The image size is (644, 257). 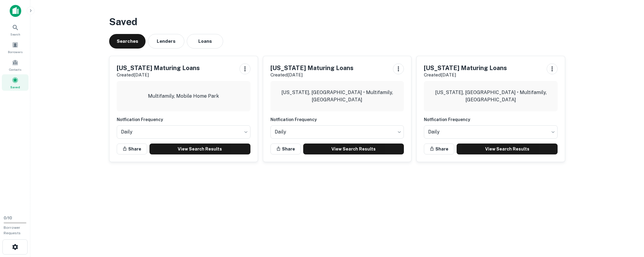 What do you see at coordinates (15, 30) in the screenshot?
I see `a: Search` at bounding box center [15, 30].